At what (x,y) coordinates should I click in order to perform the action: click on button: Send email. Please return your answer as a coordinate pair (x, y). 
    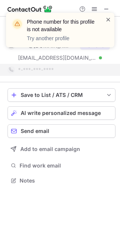
    Looking at the image, I should click on (61, 131).